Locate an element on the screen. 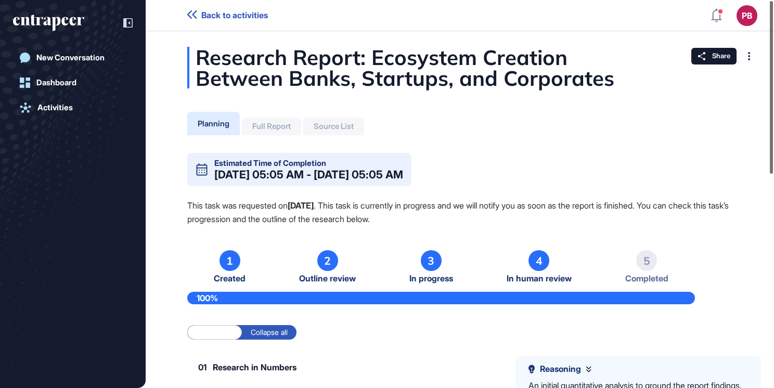 Image resolution: width=774 pixels, height=388 pixels. div: PB is located at coordinates (747, 16).